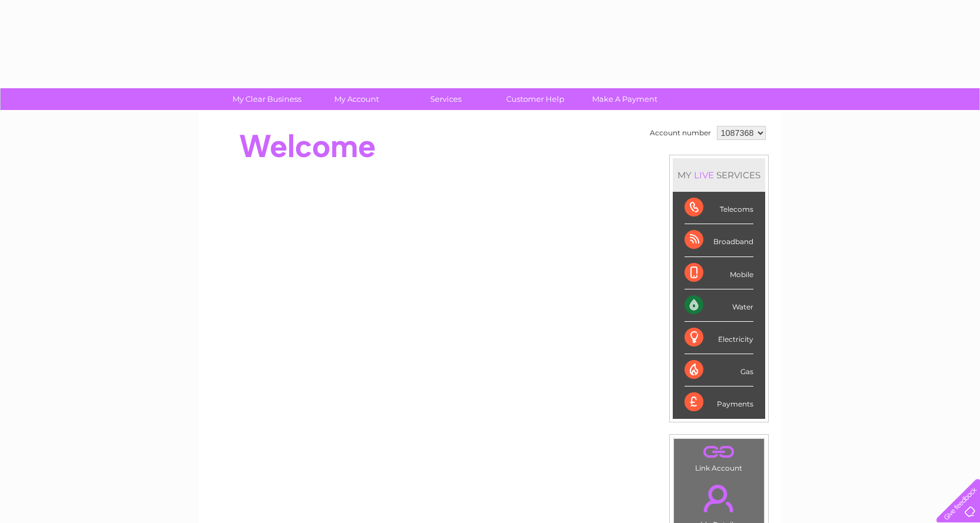 This screenshot has width=980, height=523. What do you see at coordinates (266, 99) in the screenshot?
I see `a: My Clear Business` at bounding box center [266, 99].